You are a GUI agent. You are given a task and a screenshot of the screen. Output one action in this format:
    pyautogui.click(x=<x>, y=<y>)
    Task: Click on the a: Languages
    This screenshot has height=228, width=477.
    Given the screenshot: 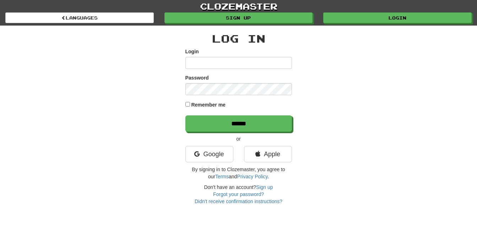 What is the action you would take?
    pyautogui.click(x=79, y=18)
    